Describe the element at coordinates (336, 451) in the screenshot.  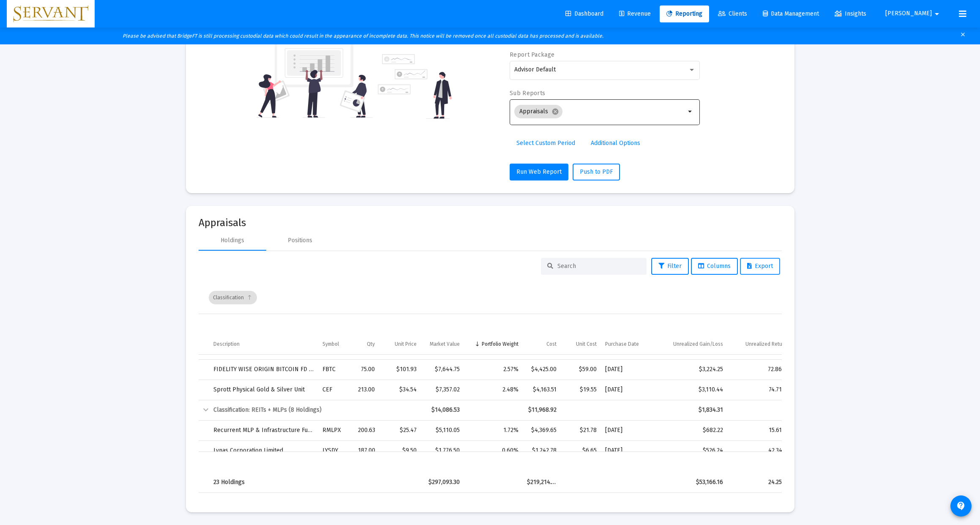
I see `td: LYSDY` at that location.